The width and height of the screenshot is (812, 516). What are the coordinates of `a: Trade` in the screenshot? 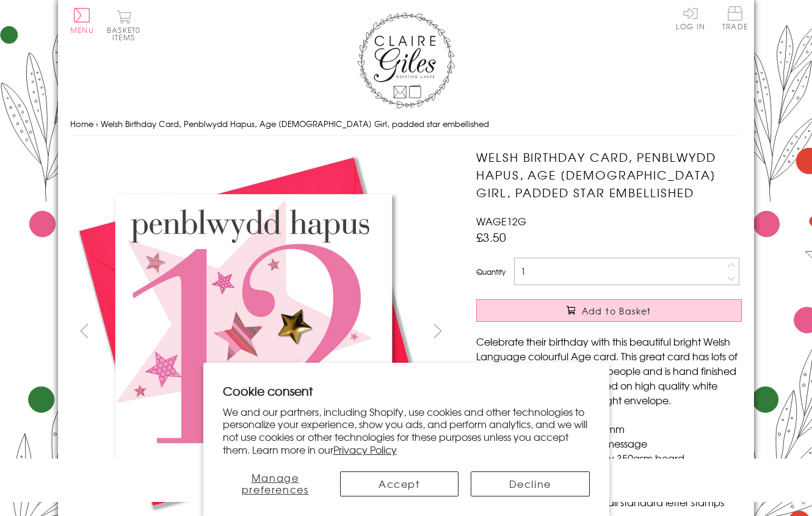 It's located at (735, 19).